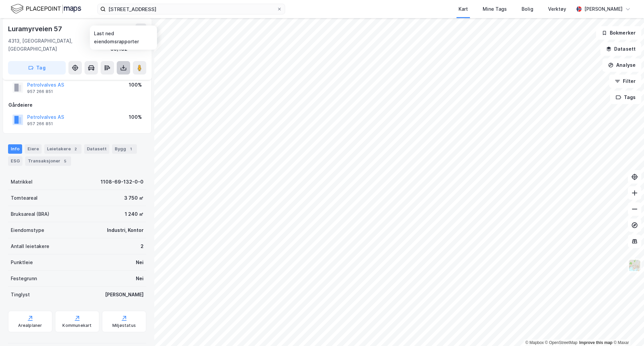 This screenshot has width=644, height=346. What do you see at coordinates (33, 149) in the screenshot?
I see `div: Eiere` at bounding box center [33, 149].